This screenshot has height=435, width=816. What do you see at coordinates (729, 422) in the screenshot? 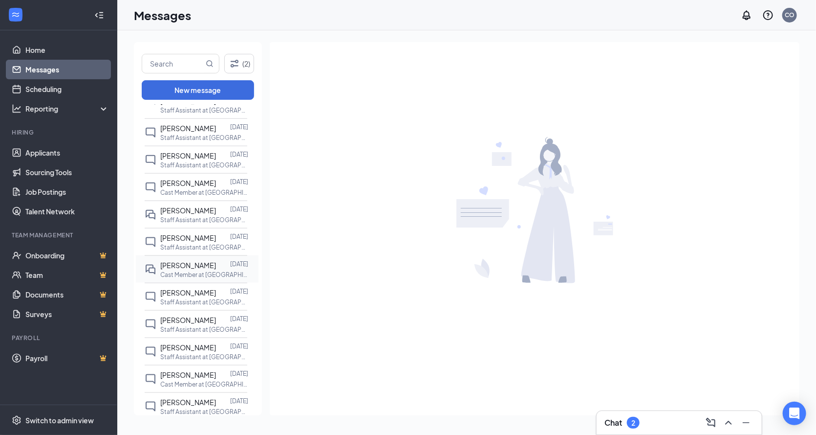
I see `button: ChevronUp` at bounding box center [729, 422].